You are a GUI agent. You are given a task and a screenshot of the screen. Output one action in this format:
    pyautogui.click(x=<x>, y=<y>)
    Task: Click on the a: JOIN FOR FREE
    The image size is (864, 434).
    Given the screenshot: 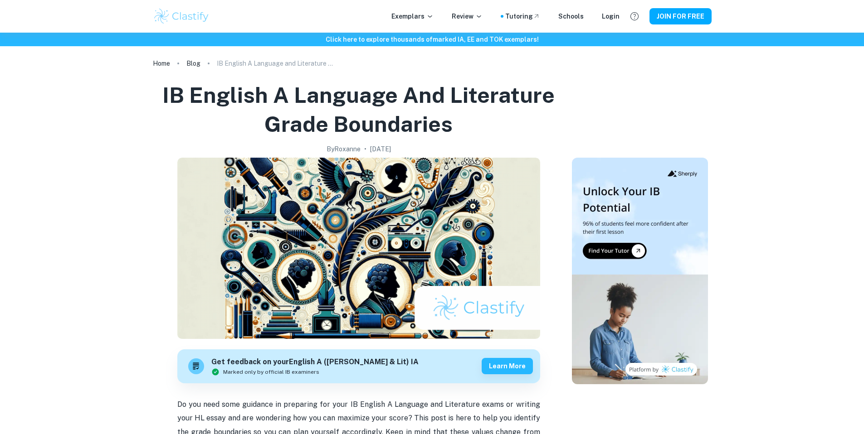 What is the action you would take?
    pyautogui.click(x=680, y=16)
    